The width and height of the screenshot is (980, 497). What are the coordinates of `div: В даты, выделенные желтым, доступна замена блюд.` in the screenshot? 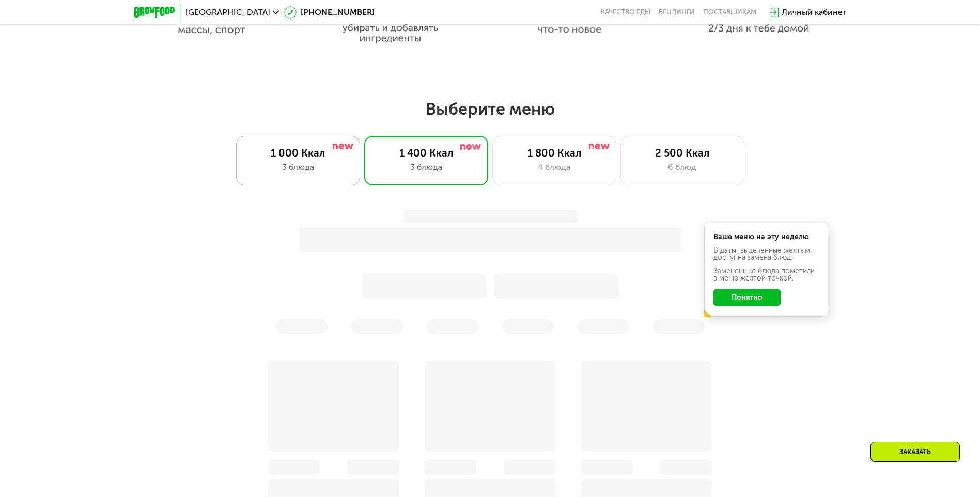 It's located at (766, 254).